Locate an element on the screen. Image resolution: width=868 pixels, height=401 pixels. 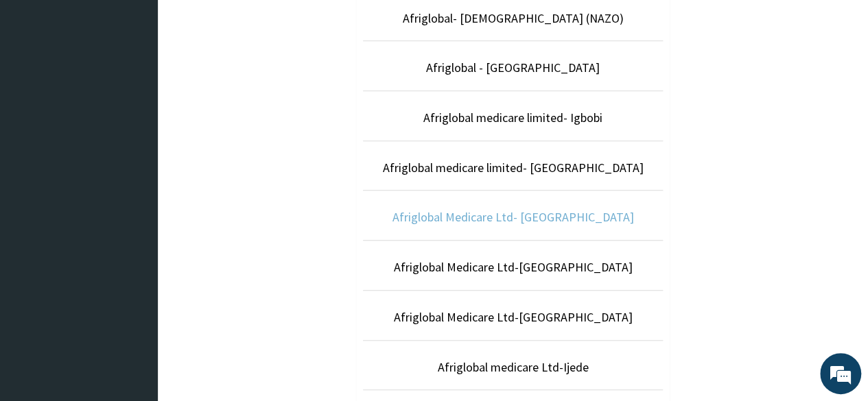
div: Chat with us now is located at coordinates (151, 86).